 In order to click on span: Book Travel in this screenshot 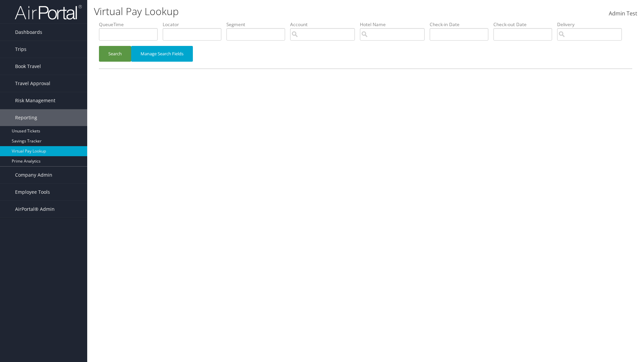, I will do `click(28, 66)`.